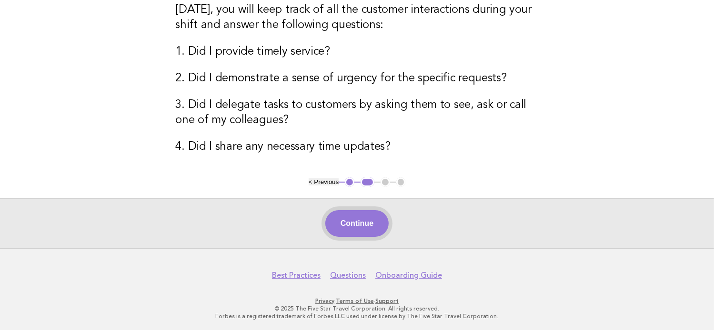 This screenshot has height=330, width=714. Describe the element at coordinates (325, 301) in the screenshot. I see `a: Privacy` at that location.